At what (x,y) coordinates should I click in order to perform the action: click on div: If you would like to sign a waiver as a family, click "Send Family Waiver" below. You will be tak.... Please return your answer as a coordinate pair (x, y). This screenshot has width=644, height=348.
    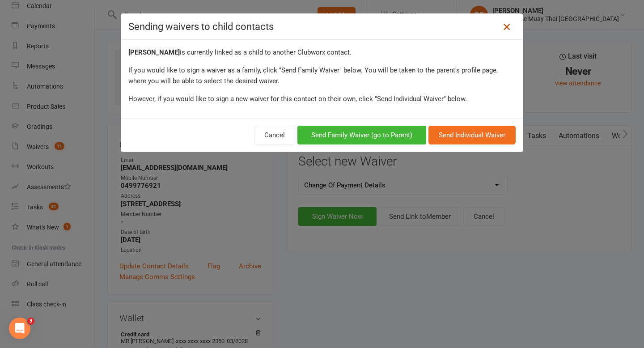
    Looking at the image, I should click on (322, 75).